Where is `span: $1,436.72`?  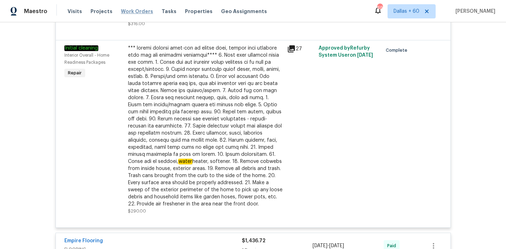
span: $1,436.72 is located at coordinates (254, 241).